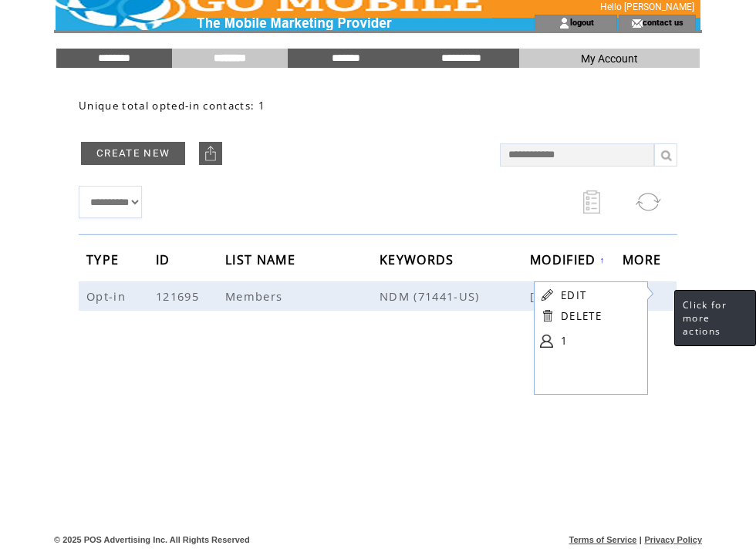 The height and width of the screenshot is (552, 756). Describe the element at coordinates (210, 154) in the screenshot. I see `img: upload.png` at that location.